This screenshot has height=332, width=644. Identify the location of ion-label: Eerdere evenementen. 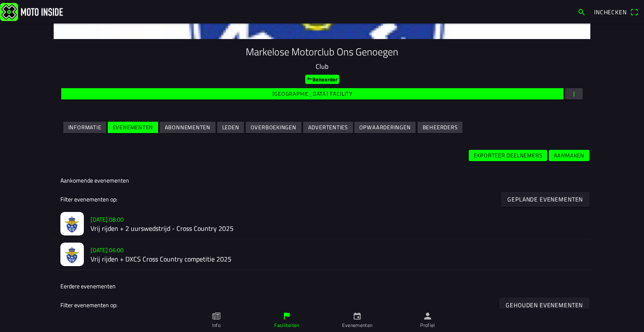
(88, 286).